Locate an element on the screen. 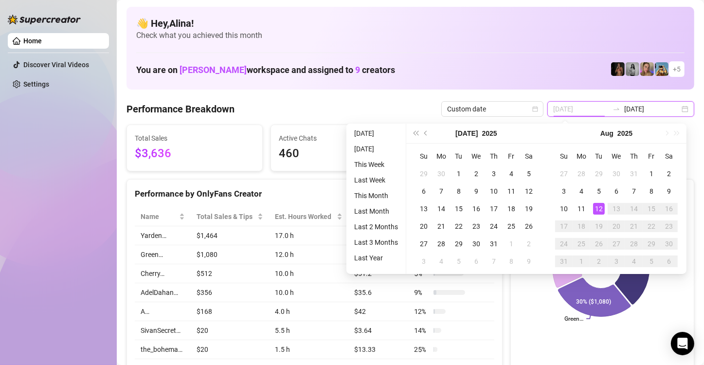  div: 10 is located at coordinates (494, 191).